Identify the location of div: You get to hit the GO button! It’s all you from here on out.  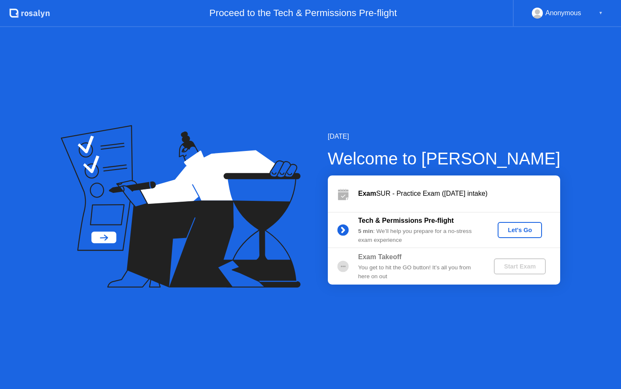
(419, 272).